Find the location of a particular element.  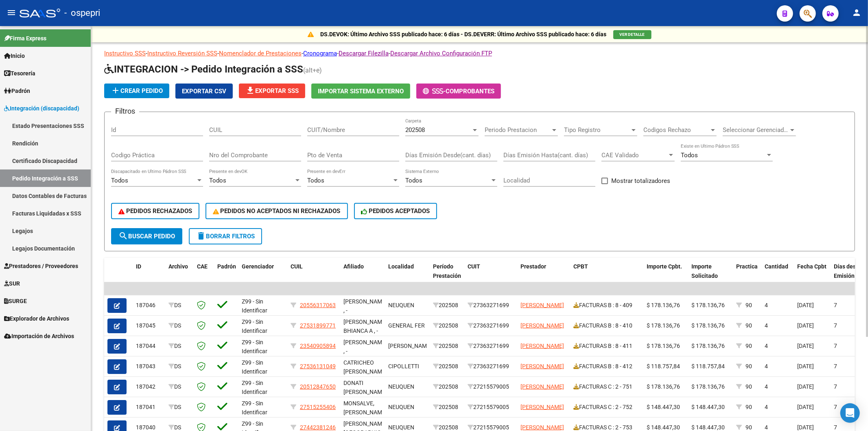

a: Descargar Filezilla is located at coordinates (363, 53).